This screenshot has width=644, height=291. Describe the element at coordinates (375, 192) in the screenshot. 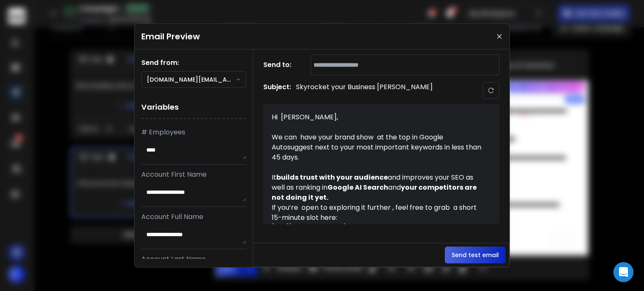

I see `strong: your competitors are not doing it yet.` at that location.